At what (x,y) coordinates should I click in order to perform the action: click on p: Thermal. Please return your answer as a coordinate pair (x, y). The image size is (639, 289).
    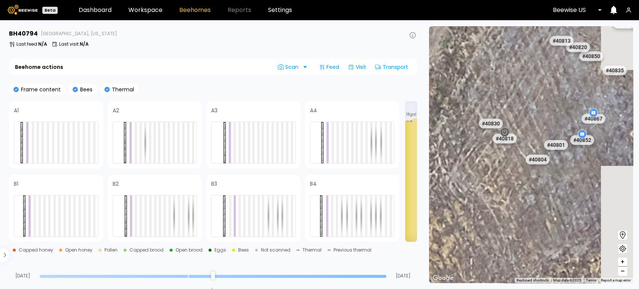
    Looking at the image, I should click on (122, 90).